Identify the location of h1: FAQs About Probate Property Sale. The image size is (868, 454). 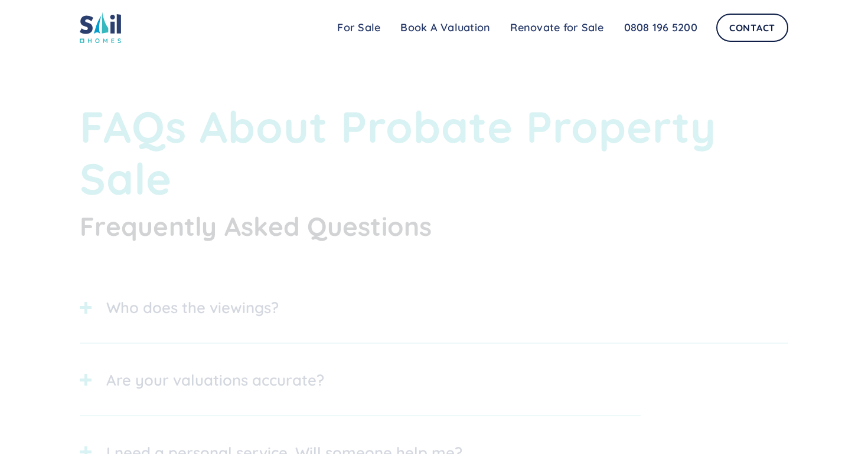
(434, 152).